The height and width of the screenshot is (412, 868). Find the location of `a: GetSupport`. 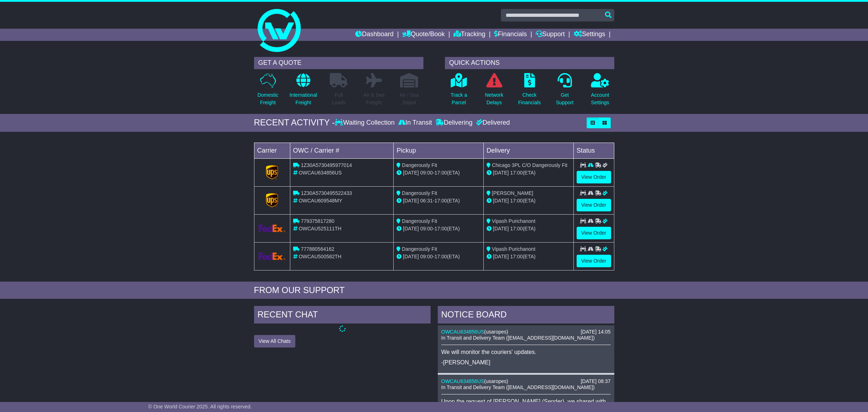

a: GetSupport is located at coordinates (565, 91).